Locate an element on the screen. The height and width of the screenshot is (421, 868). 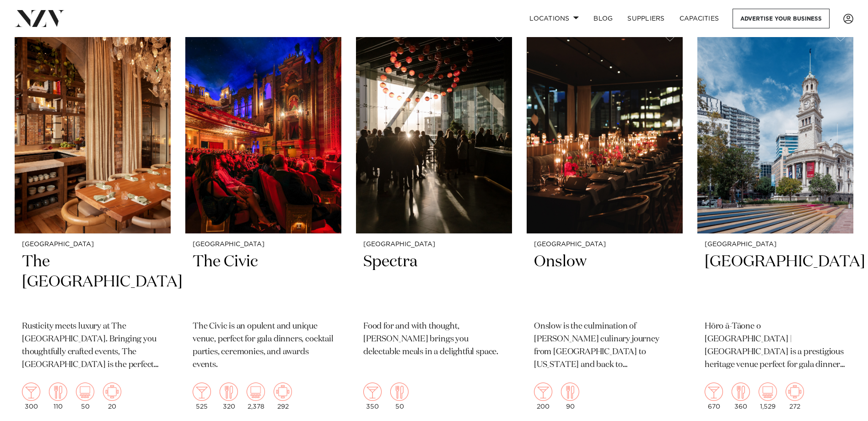
div: 20 is located at coordinates (112, 396).